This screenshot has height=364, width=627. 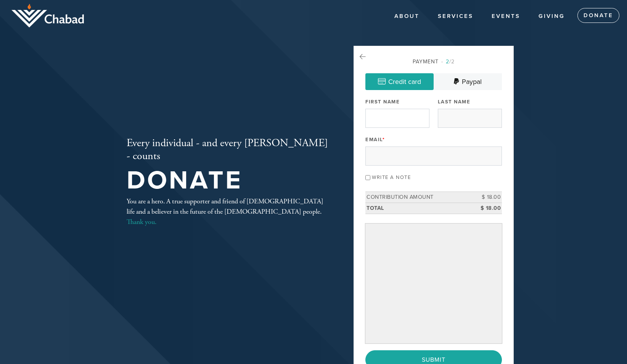 I want to click on a: Events, so click(x=506, y=16).